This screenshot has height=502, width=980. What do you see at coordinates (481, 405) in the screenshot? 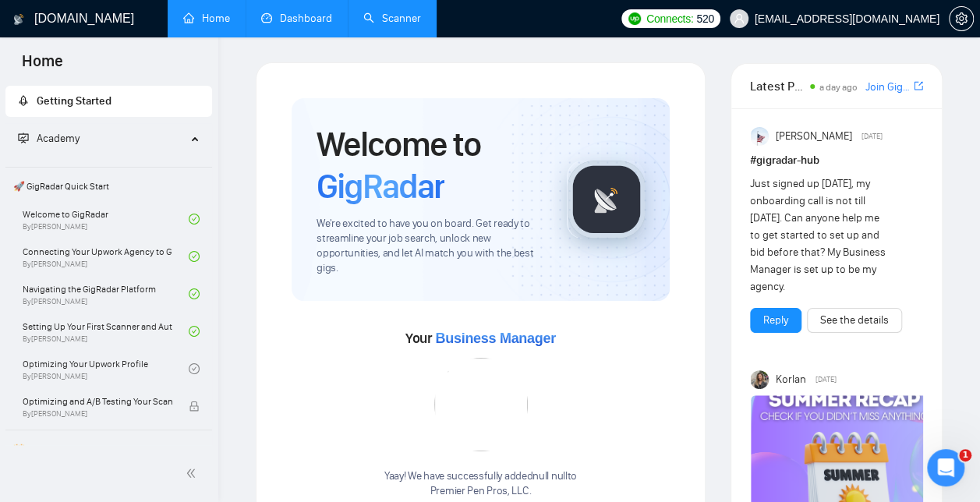
I see `img: error` at bounding box center [481, 405].